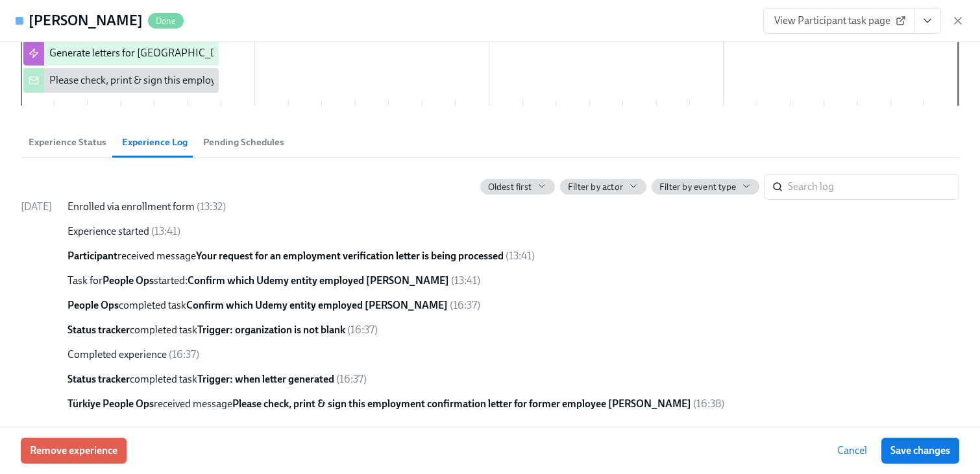 The width and height of the screenshot is (980, 474). Describe the element at coordinates (596, 187) in the screenshot. I see `span: Filter by actor` at that location.